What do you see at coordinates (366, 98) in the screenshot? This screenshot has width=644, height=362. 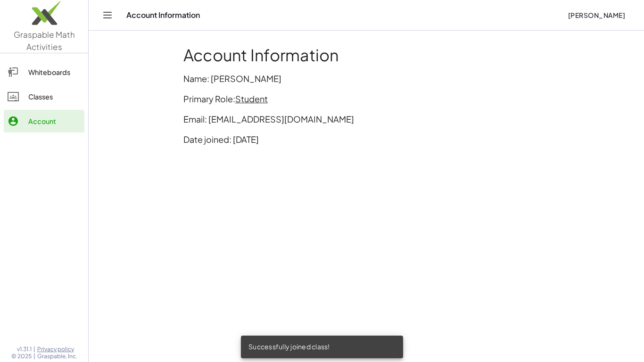 I see `p: Primary Role:` at bounding box center [366, 98].